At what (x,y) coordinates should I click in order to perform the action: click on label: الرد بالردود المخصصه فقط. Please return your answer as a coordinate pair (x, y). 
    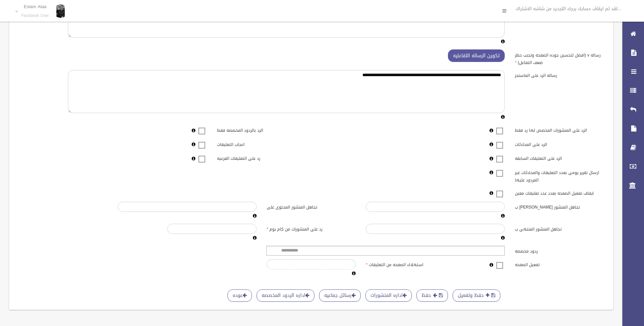
    Looking at the image, I should click on (262, 130).